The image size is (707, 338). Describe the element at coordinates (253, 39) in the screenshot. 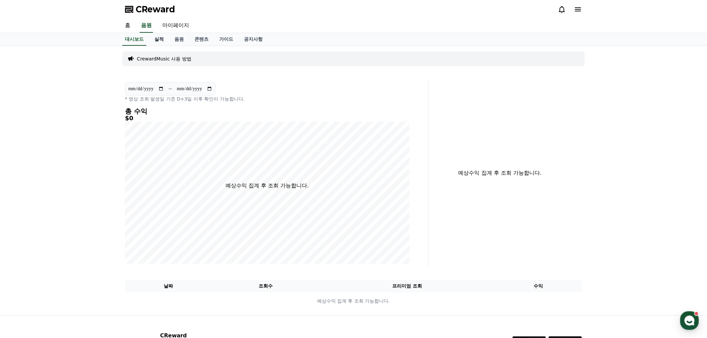

I see `a: 공지사항` at that location.